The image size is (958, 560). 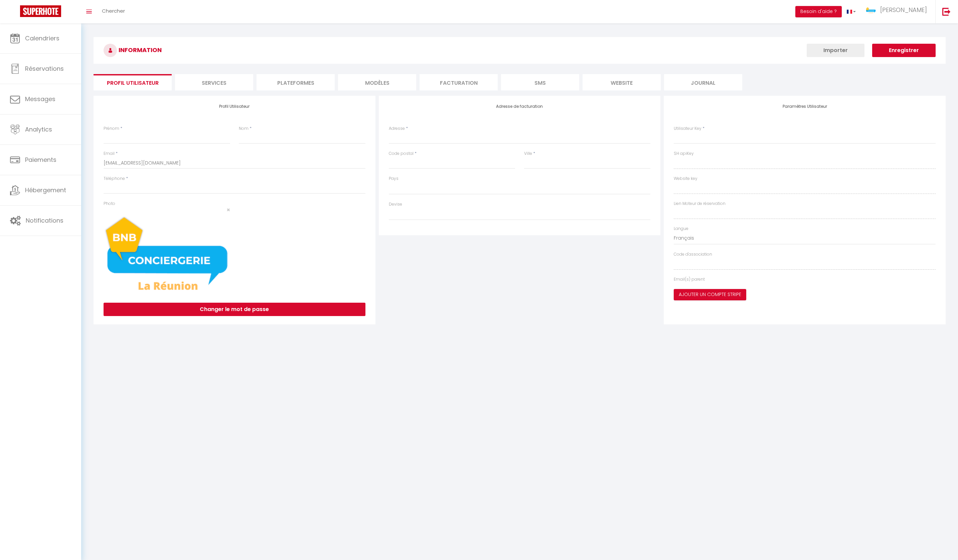 What do you see at coordinates (818, 12) in the screenshot?
I see `button: Besoin d'aide ?` at bounding box center [818, 12].